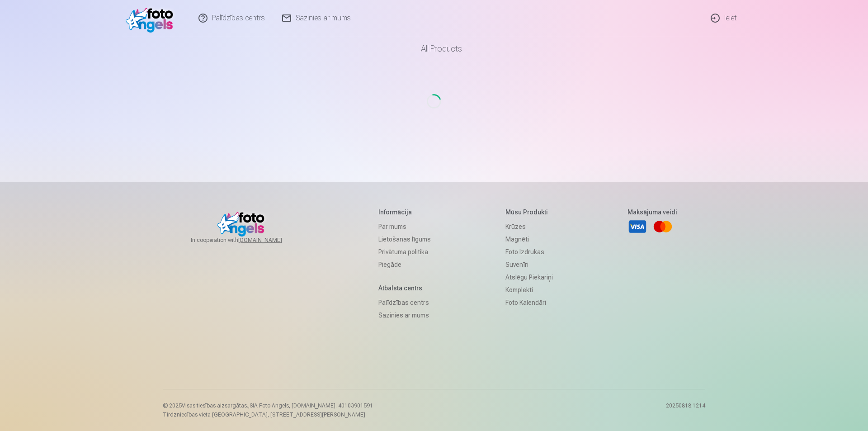 The height and width of the screenshot is (431, 868). I want to click on a: Suvenīri, so click(529, 265).